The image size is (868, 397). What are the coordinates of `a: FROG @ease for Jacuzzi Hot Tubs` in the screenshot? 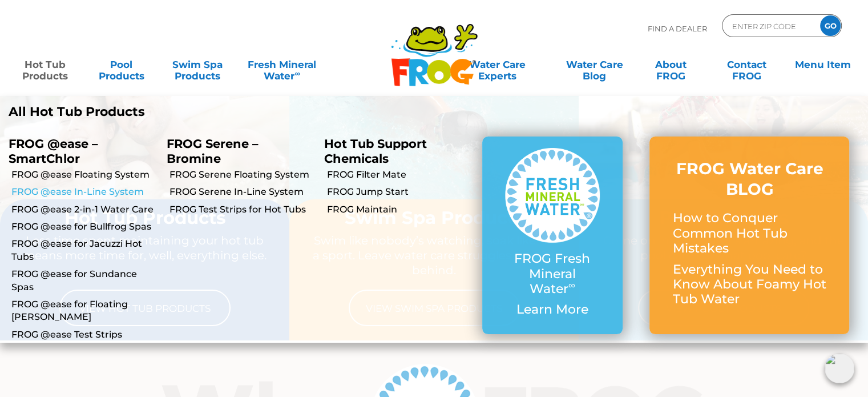 It's located at (85, 250).